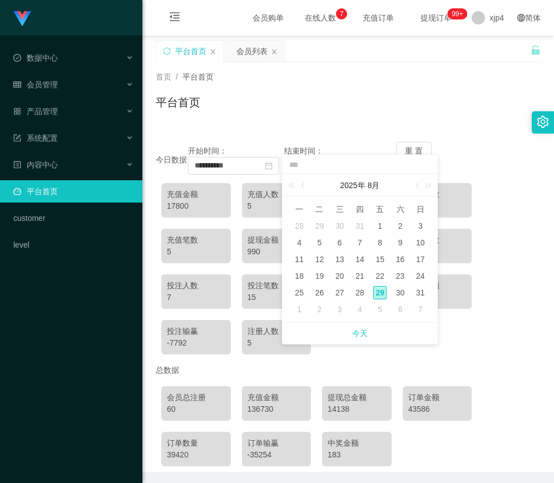 The width and height of the screenshot is (554, 483). Describe the element at coordinates (196, 443) in the screenshot. I see `div: 订单数量` at that location.